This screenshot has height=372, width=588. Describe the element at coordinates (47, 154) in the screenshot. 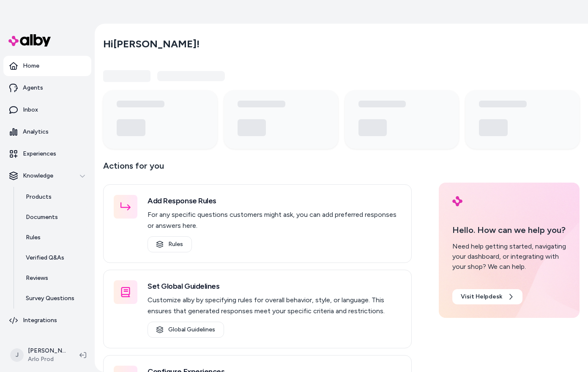

I see `a: Experiences` at that location.